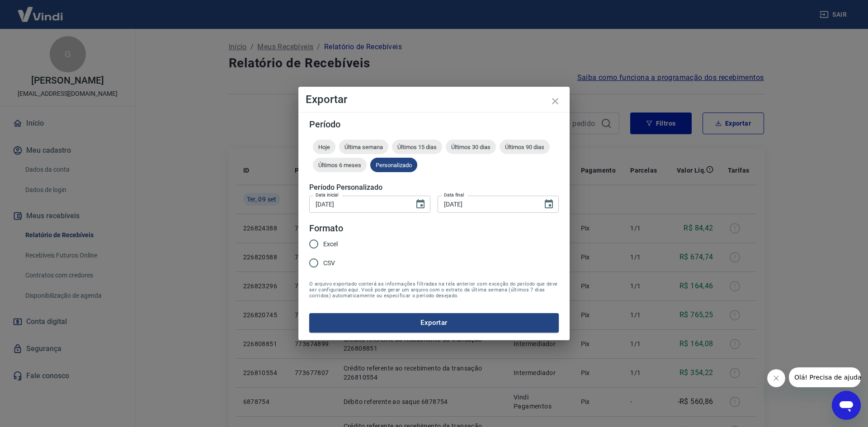 This screenshot has height=427, width=868. I want to click on span: Últimos 15 dias, so click(417, 147).